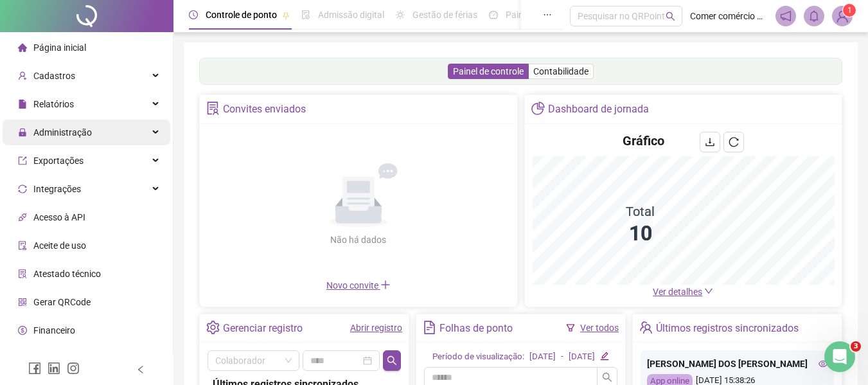 The image size is (868, 385). Describe the element at coordinates (22, 104) in the screenshot. I see `span: file` at that location.